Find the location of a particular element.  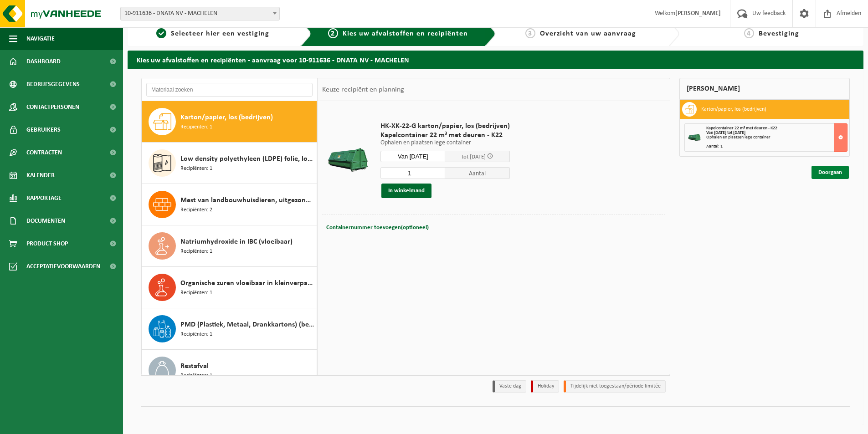

span: Kalender is located at coordinates (41, 175).